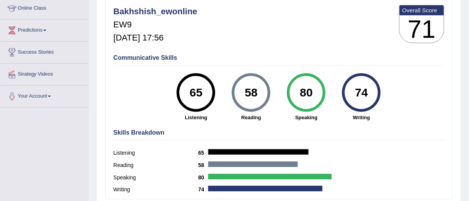 The image size is (469, 201). I want to click on div: 74, so click(361, 92).